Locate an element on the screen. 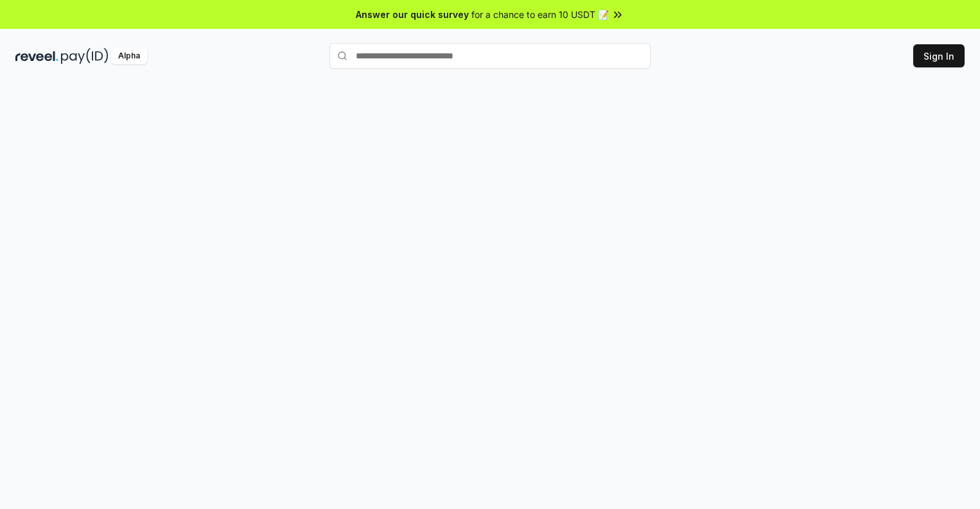  span: Answer our quick survey is located at coordinates (412, 14).